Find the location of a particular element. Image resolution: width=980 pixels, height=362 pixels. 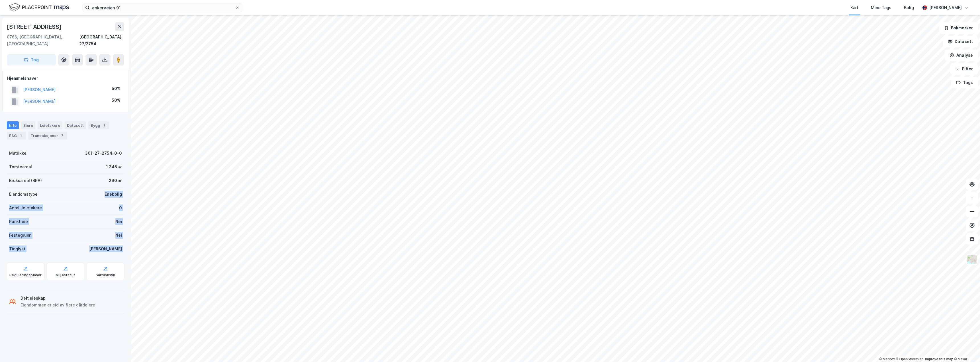

div: Hjemmelshaver is located at coordinates (65, 78).